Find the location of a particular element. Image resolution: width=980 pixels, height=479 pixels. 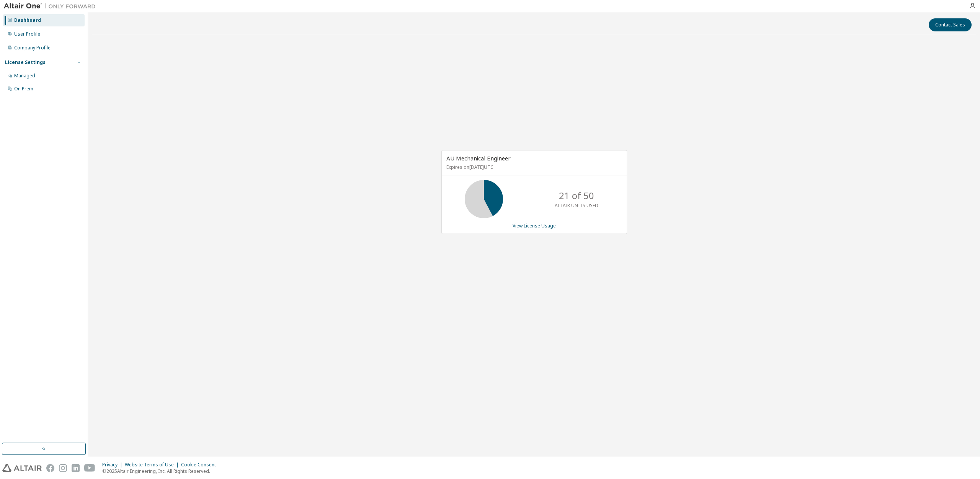

div: Dashboard is located at coordinates (28, 21).